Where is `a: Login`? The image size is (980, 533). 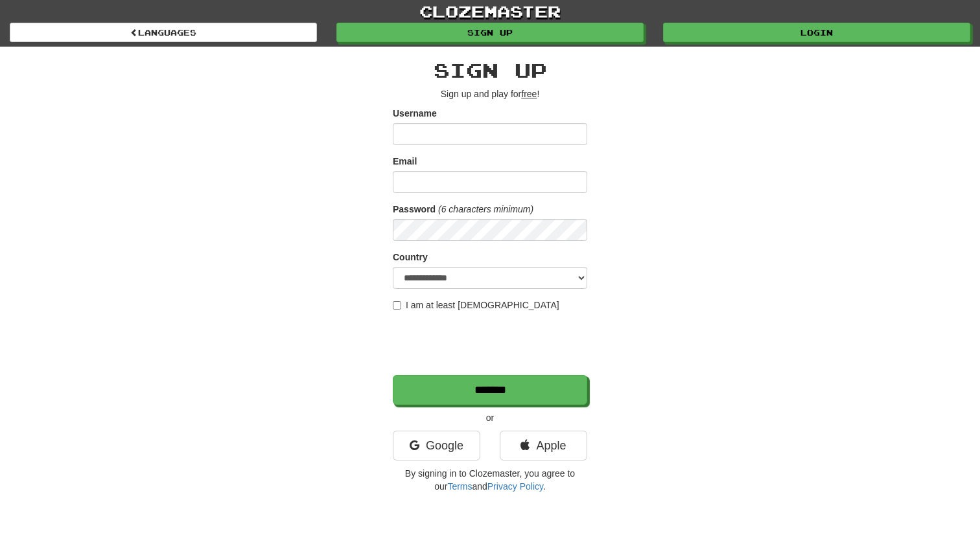
a: Login is located at coordinates (816, 32).